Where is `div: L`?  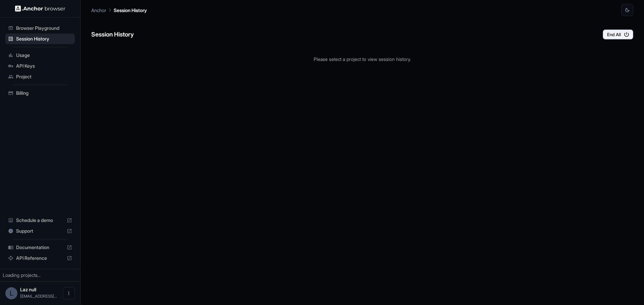 div: L is located at coordinates (11, 294).